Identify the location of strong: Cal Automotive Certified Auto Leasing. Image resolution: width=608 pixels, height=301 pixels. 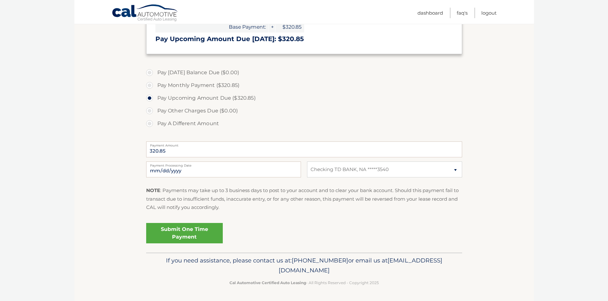
(268, 283).